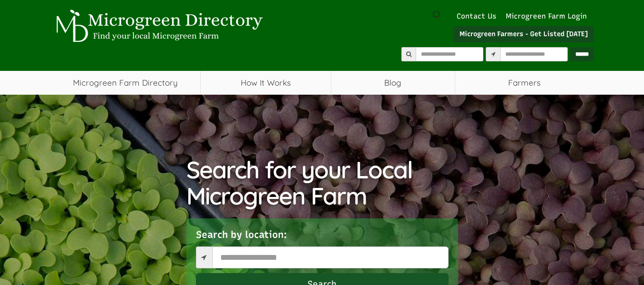 This screenshot has height=285, width=644. Describe the element at coordinates (125, 83) in the screenshot. I see `a: Microgreen Farm Directory` at that location.